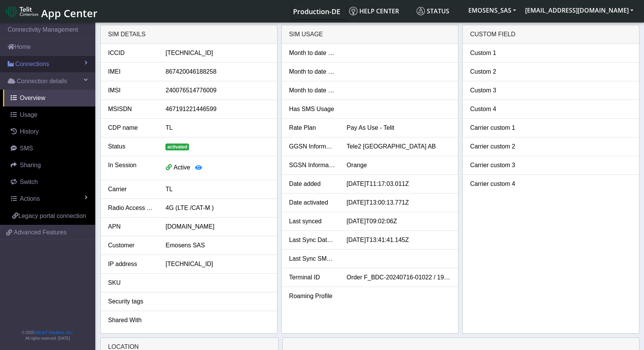 The width and height of the screenshot is (644, 350). Describe the element at coordinates (493, 184) in the screenshot. I see `div: Carrier custom 4` at that location.